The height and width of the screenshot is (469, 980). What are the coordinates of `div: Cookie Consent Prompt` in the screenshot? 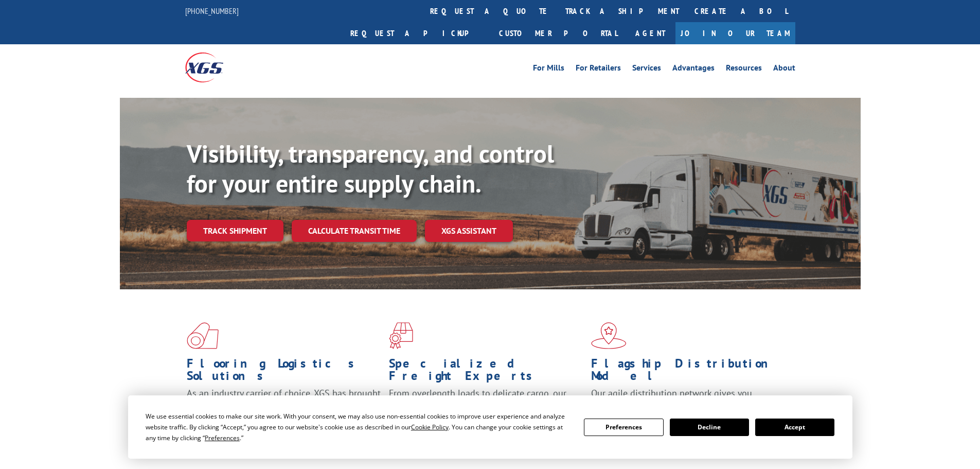 It's located at (490, 427).